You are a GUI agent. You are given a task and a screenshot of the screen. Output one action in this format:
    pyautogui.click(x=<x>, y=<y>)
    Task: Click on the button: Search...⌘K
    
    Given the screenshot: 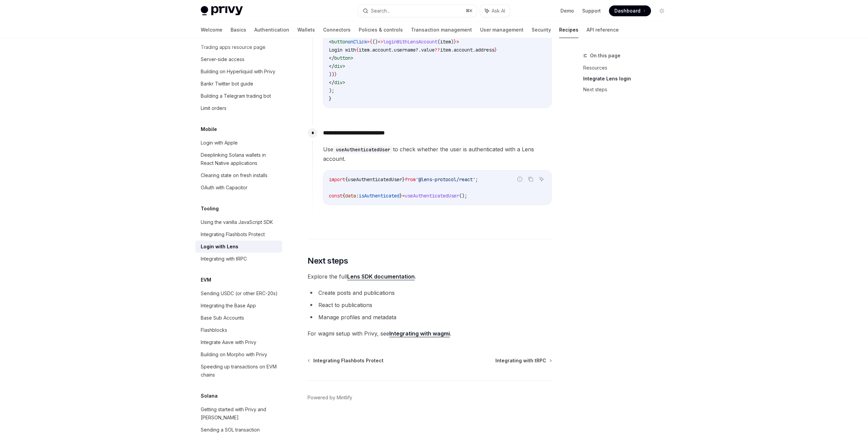 What is the action you would take?
    pyautogui.click(x=417, y=11)
    